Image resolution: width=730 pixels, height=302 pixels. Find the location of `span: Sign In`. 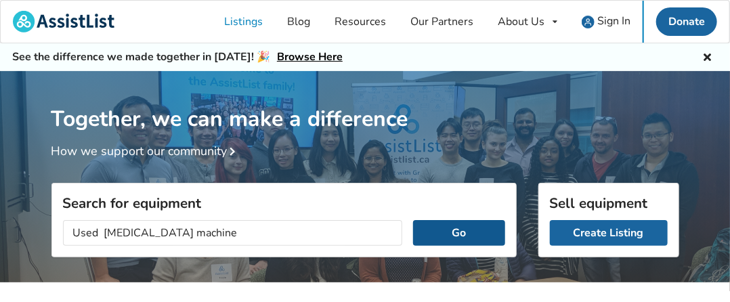

span: Sign In is located at coordinates (614, 21).